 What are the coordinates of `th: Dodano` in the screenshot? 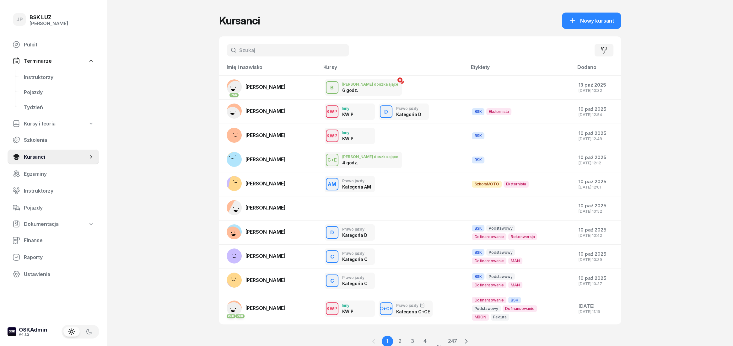 It's located at (597, 70).